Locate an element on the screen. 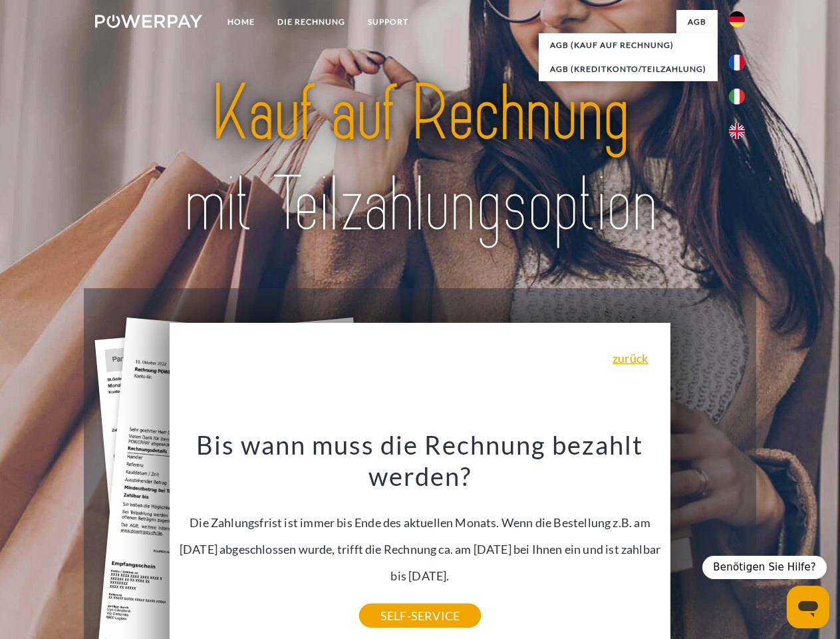 The image size is (840, 639). a: Home is located at coordinates (241, 22).